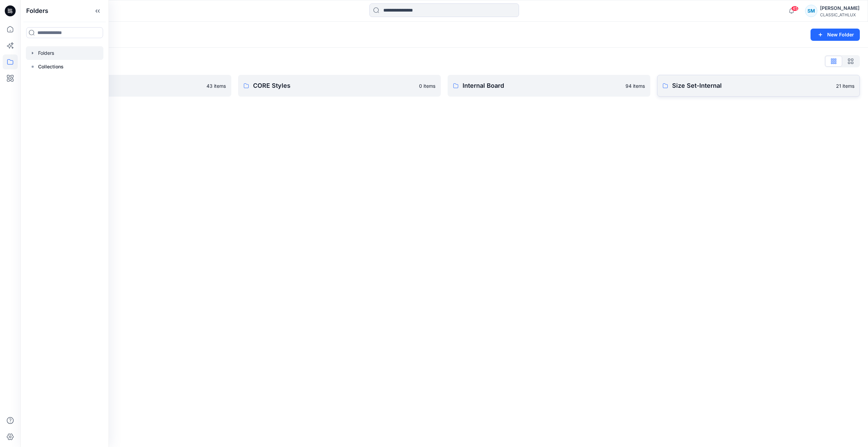 The image size is (868, 447). What do you see at coordinates (216, 86) in the screenshot?
I see `p: 43 items` at bounding box center [216, 86].